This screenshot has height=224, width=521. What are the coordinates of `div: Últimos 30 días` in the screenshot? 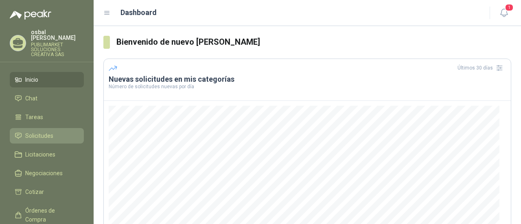 It's located at (481, 68).